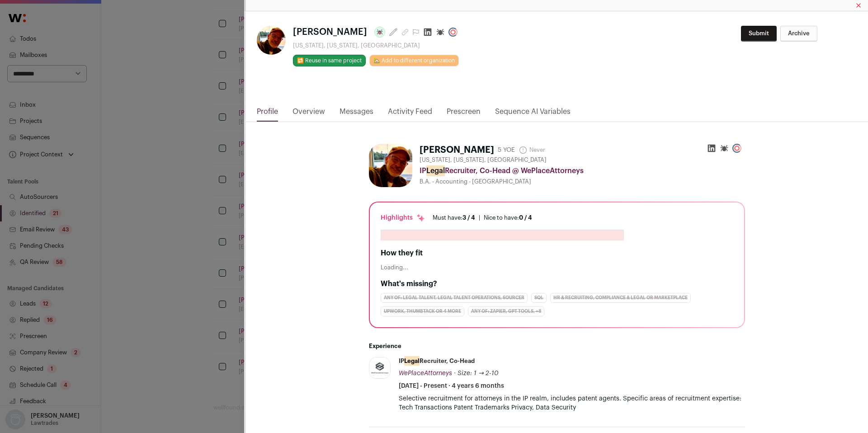  I want to click on span: WePlaceAttorneys, so click(426, 374).